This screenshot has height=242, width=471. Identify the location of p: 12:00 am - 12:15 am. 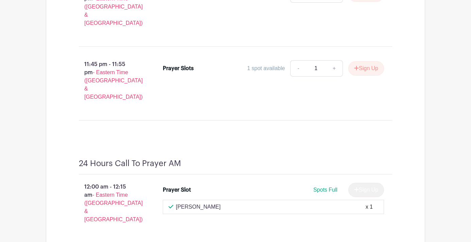
(110, 203).